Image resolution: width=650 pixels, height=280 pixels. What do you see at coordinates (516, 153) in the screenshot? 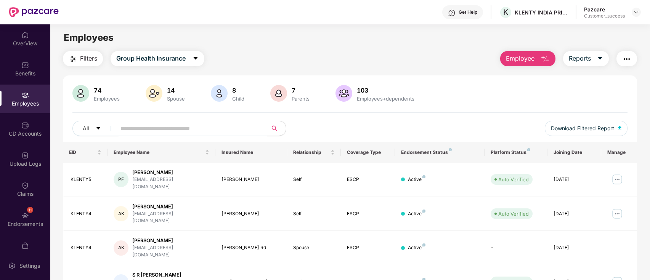
I see `div: Platform Status` at bounding box center [516, 153].